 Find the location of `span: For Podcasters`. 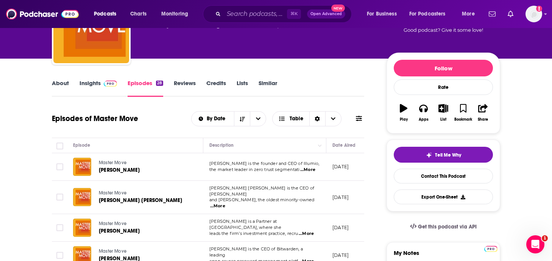

span: For Podcasters is located at coordinates (428, 14).